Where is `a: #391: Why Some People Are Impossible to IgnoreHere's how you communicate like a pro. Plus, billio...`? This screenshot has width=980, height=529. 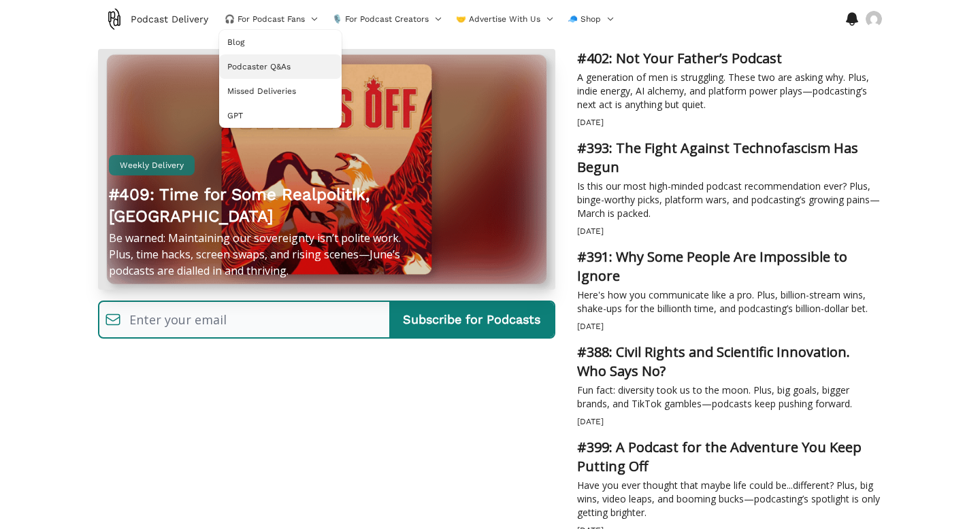
a: #391: Why Some People Are Impossible to IgnoreHere's how you communicate like a pro. Plus, billio... is located at coordinates (729, 282).